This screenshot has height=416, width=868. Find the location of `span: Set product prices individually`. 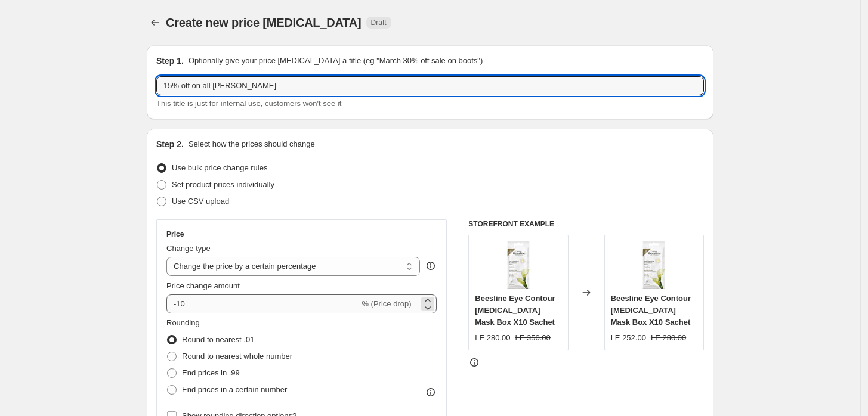

span: Set product prices individually is located at coordinates (223, 184).